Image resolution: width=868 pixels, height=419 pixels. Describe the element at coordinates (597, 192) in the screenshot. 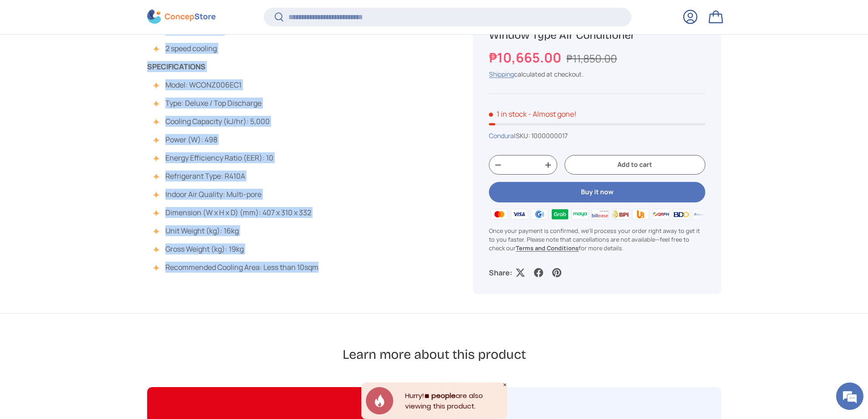

I see `button: Buy it now` at that location.